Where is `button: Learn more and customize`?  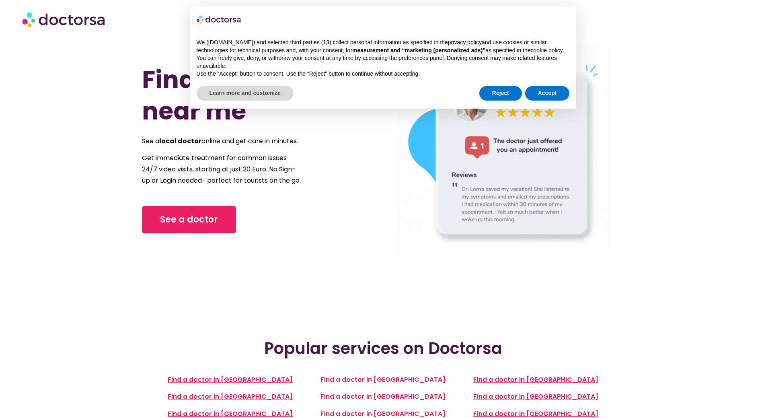 button: Learn more and customize is located at coordinates (245, 93).